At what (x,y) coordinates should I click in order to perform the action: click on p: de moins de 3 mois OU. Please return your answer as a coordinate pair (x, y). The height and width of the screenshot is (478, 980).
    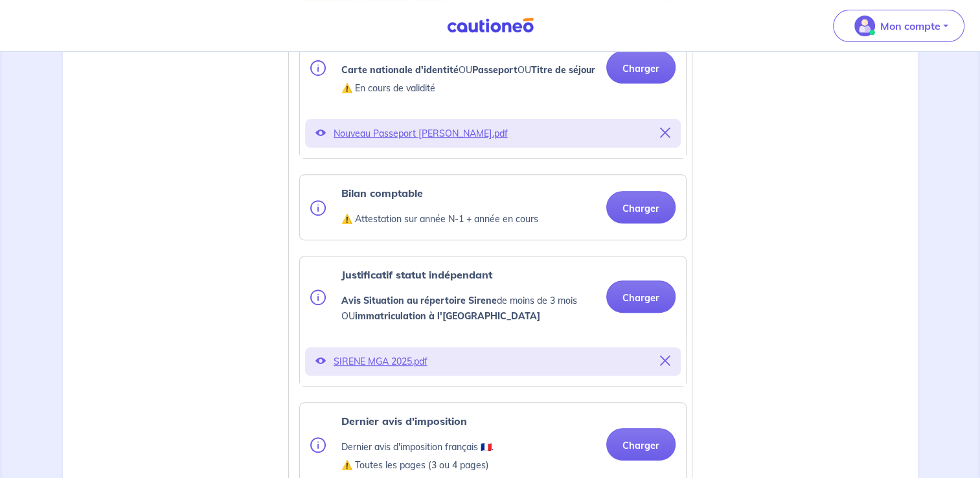
    Looking at the image, I should click on (468, 308).